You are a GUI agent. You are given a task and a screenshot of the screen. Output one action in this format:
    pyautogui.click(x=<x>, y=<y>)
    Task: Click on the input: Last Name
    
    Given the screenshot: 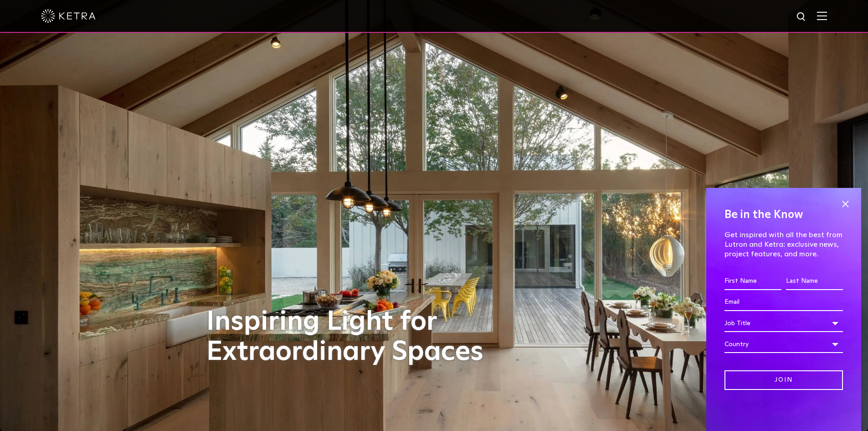 What is the action you would take?
    pyautogui.click(x=814, y=281)
    